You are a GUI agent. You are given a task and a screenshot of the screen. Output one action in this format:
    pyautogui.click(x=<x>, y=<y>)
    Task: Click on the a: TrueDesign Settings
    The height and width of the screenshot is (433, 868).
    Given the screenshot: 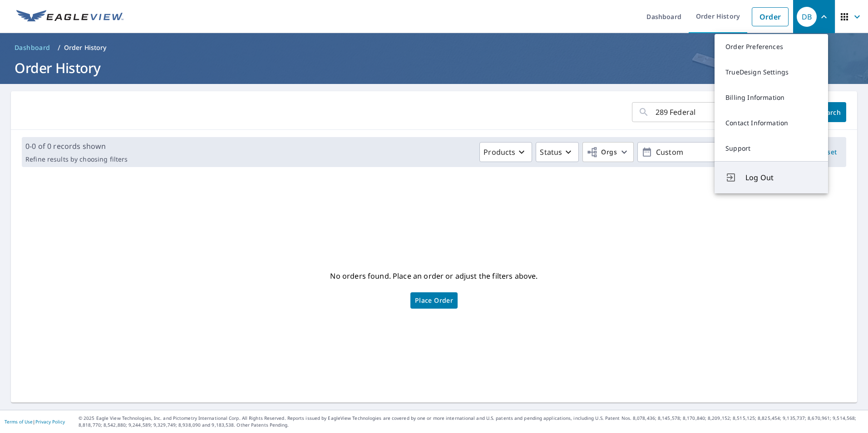 What is the action you would take?
    pyautogui.click(x=771, y=72)
    